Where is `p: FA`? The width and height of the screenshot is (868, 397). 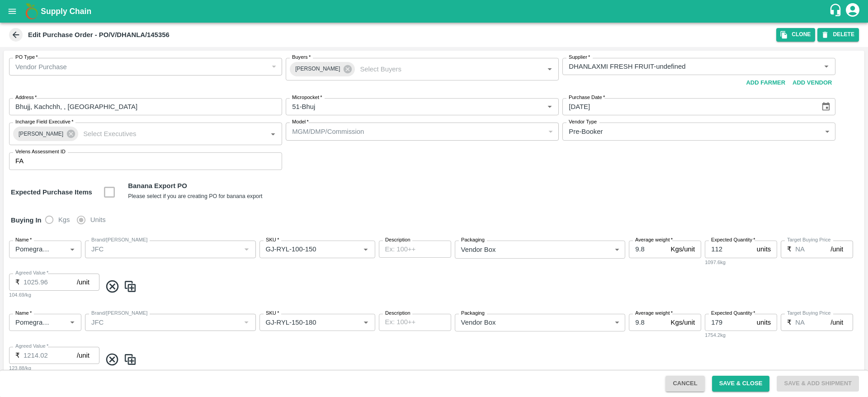 p: FA is located at coordinates (19, 161).